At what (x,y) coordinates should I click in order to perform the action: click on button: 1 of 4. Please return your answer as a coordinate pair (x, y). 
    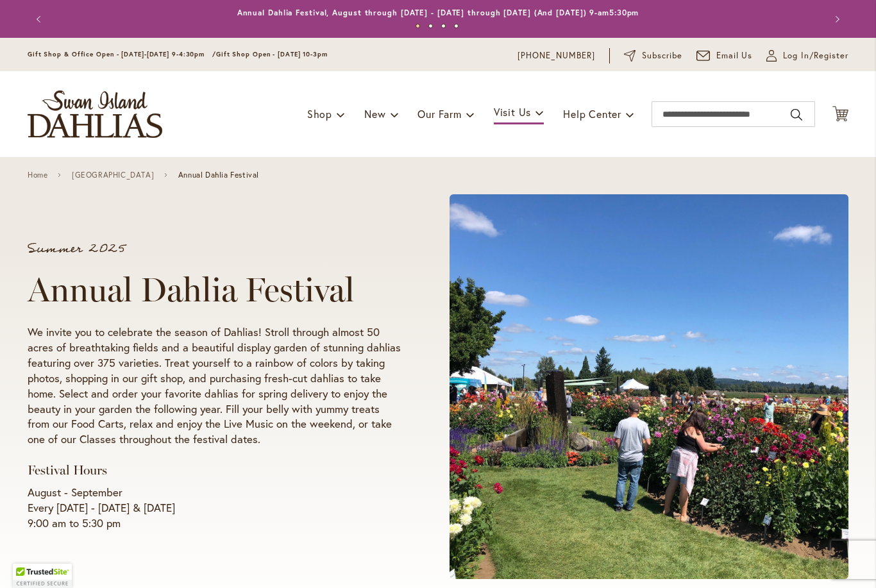
    Looking at the image, I should click on (417, 26).